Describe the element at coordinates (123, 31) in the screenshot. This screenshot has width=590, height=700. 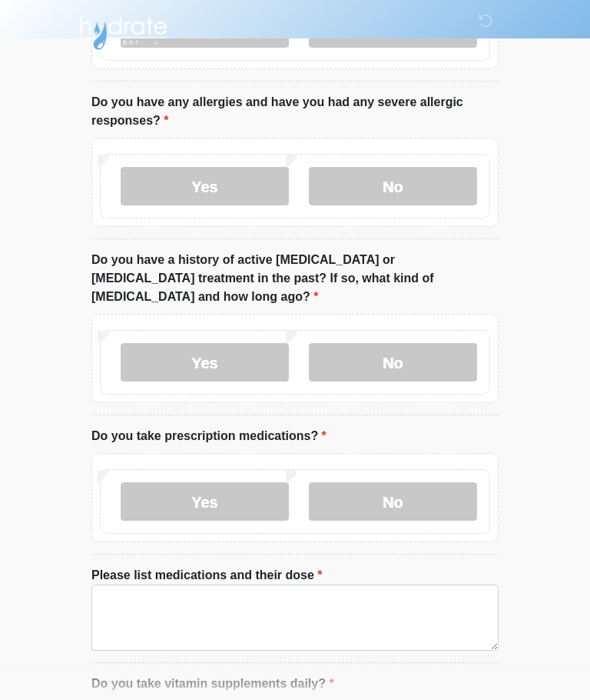
I see `img: Hydrate IV Bar - Arcadia Logo` at that location.